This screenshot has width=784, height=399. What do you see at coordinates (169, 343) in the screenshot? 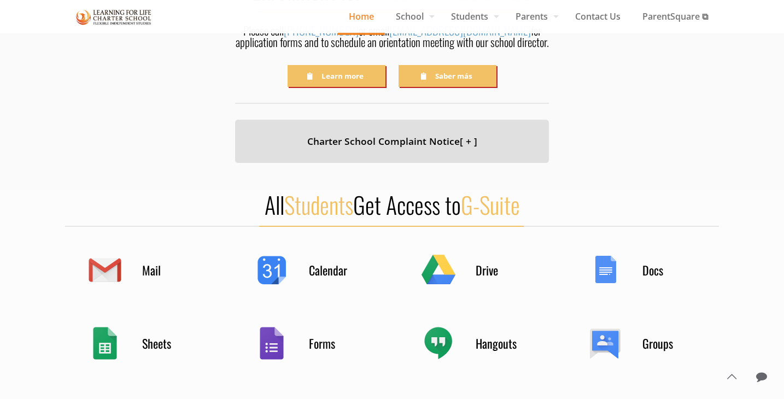
I see `h4: Sheets` at bounding box center [169, 343].